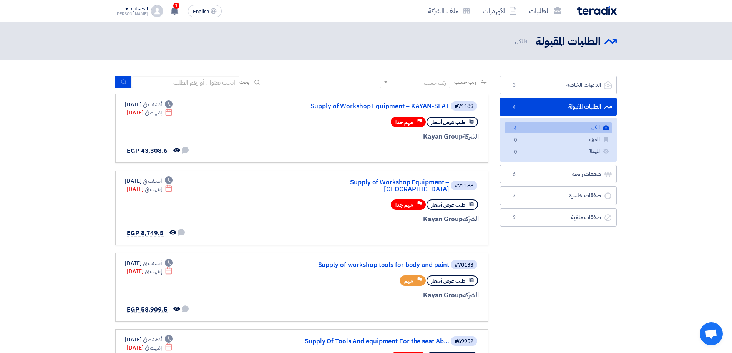 The width and height of the screenshot is (732, 353). Describe the element at coordinates (139, 9) in the screenshot. I see `div: الحساب` at that location.